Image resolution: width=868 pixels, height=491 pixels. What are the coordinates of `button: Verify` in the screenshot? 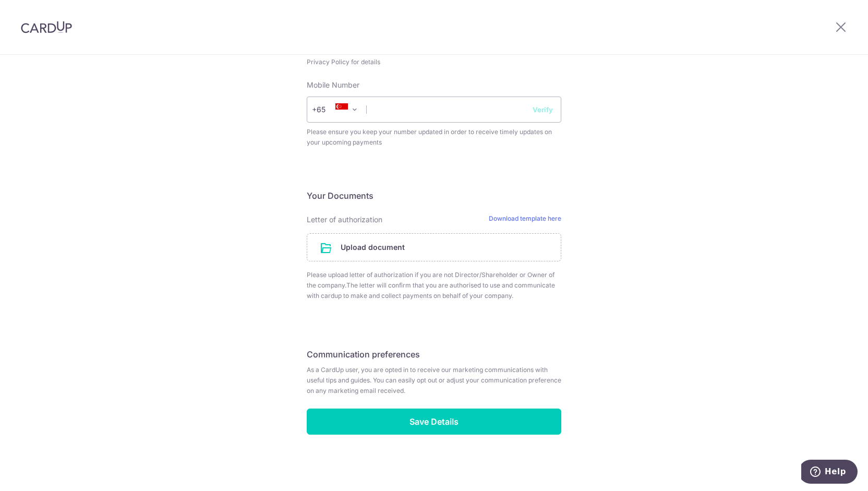 It's located at (542, 110).